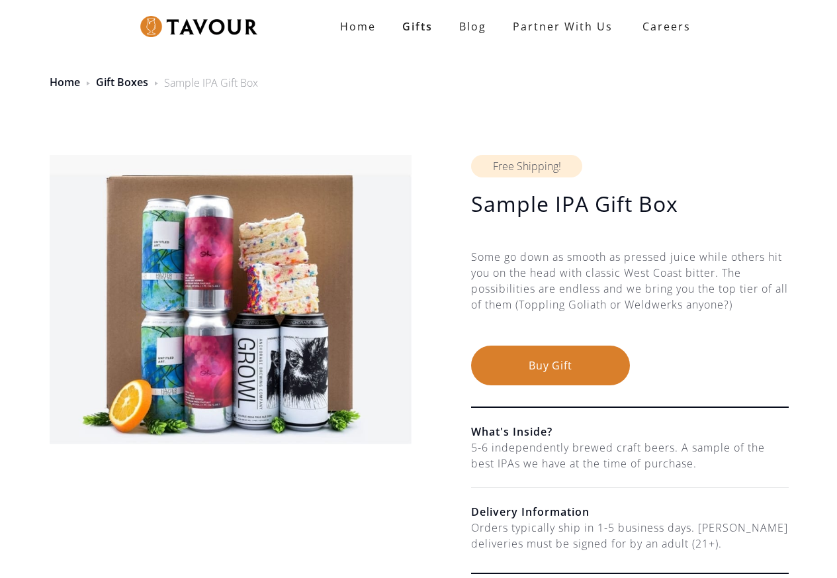  What do you see at coordinates (358, 26) in the screenshot?
I see `strong: Home` at bounding box center [358, 26].